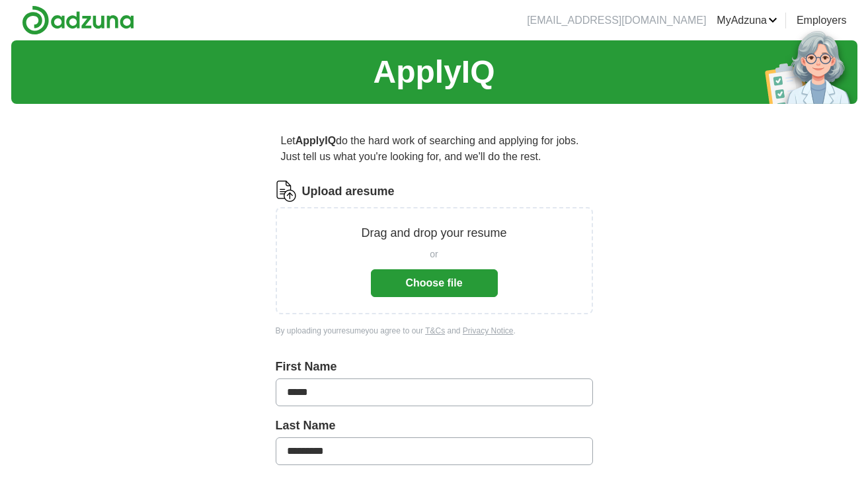 This screenshot has width=868, height=481. What do you see at coordinates (434, 254) in the screenshot?
I see `span: or` at bounding box center [434, 254].